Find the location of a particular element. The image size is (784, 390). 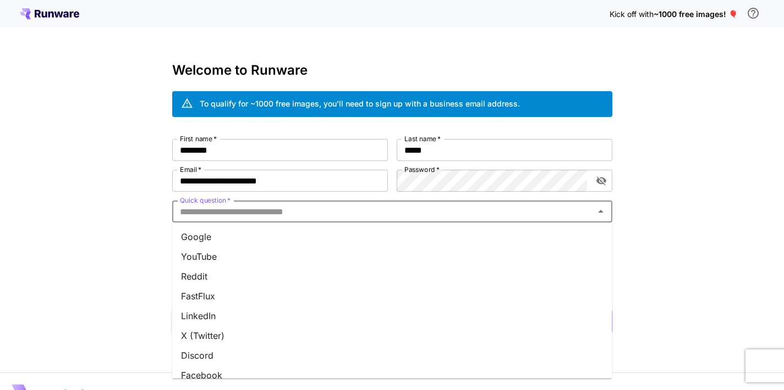

button: Close is located at coordinates (601, 212).